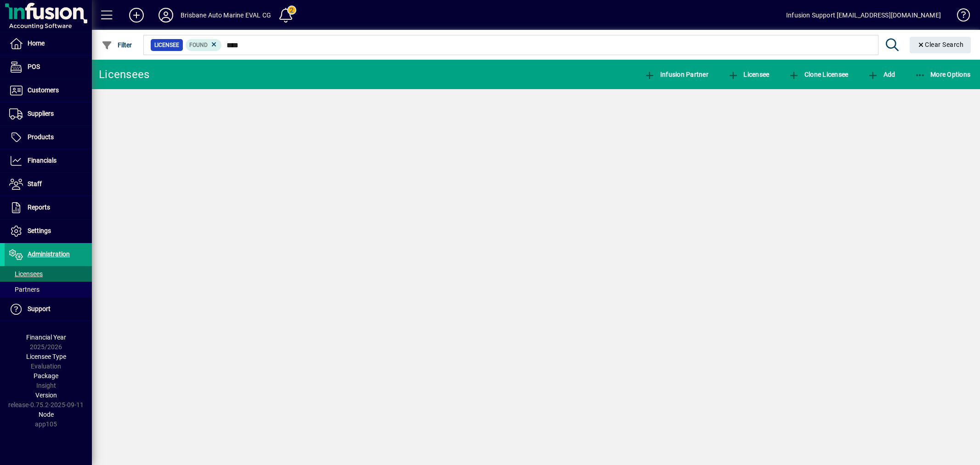 The width and height of the screenshot is (980, 465). What do you see at coordinates (48, 114) in the screenshot?
I see `a: Suppliers` at bounding box center [48, 114].